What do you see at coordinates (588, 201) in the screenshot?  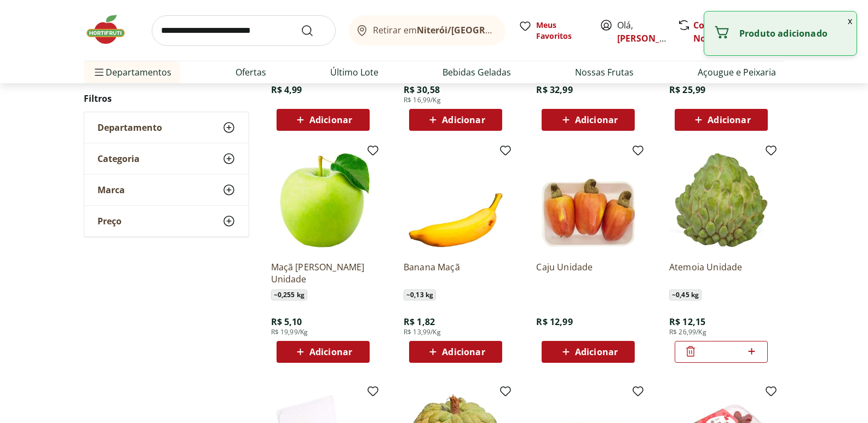 I see `img: Caju Unidade` at bounding box center [588, 201].